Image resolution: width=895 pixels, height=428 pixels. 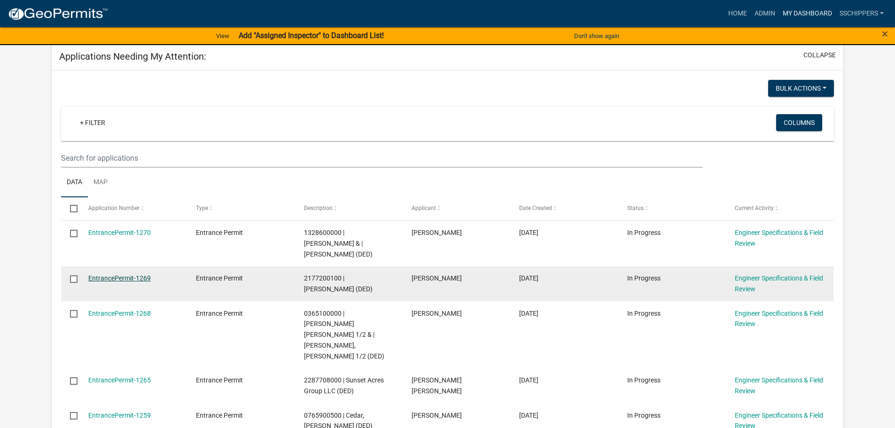 What do you see at coordinates (528, 313) in the screenshot?
I see `span: 08/11/2025` at bounding box center [528, 313].